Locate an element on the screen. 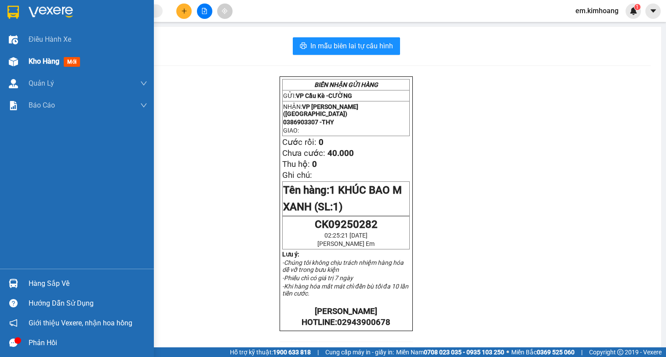 This screenshot has width=666, height=357. button: file-add is located at coordinates (204, 11).